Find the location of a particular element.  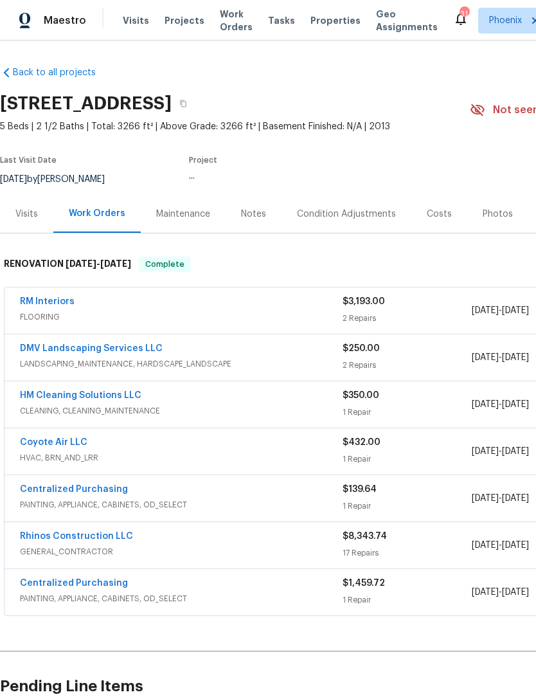

div: 17 Repairs is located at coordinates (407, 553).